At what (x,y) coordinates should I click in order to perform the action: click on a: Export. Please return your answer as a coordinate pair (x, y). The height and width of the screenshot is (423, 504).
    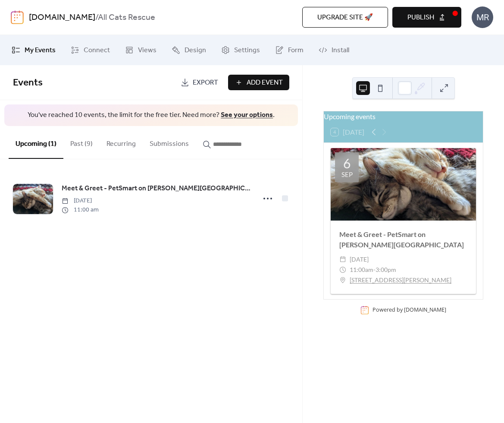
    Looking at the image, I should click on (200, 82).